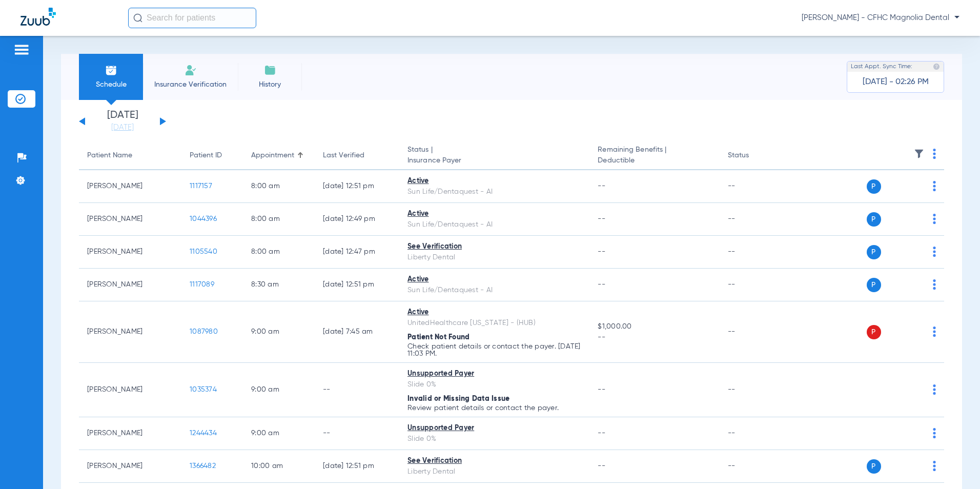 The height and width of the screenshot is (489, 980). Describe the element at coordinates (203, 433) in the screenshot. I see `span: 1244434` at that location.